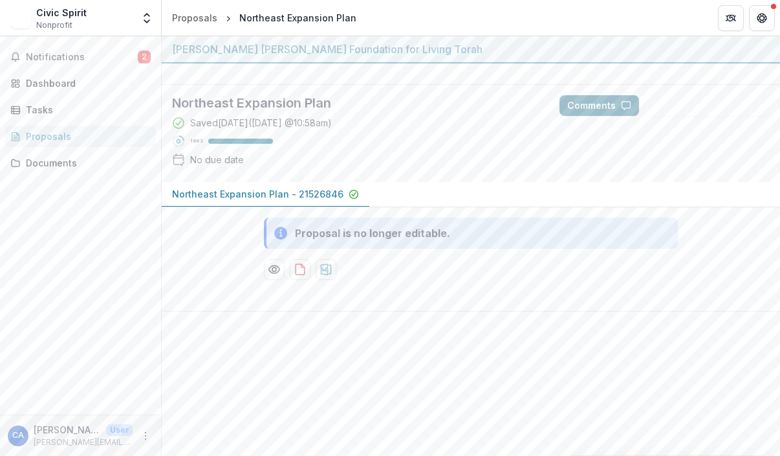  I want to click on div: No due date, so click(217, 206).